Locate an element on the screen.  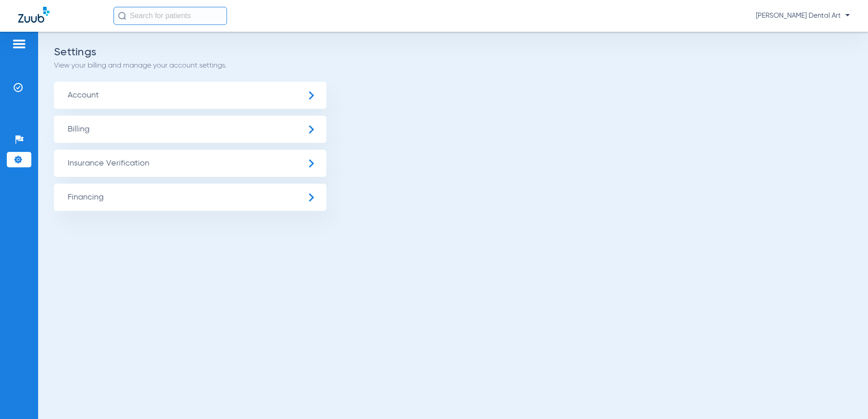
img: Search Icon is located at coordinates (122, 16).